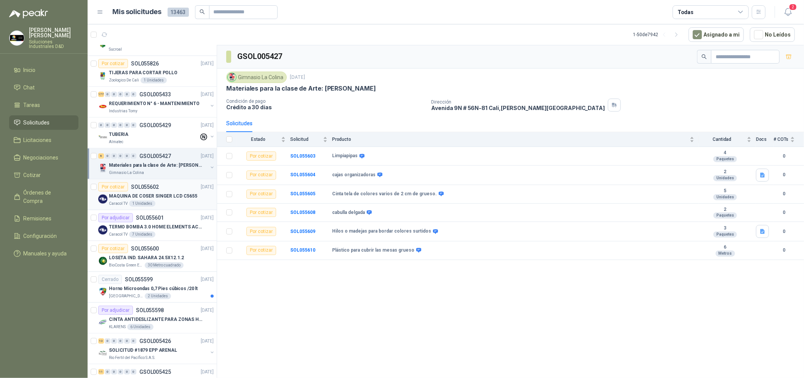 This screenshot has width=804, height=378. Describe the element at coordinates (155, 372) in the screenshot. I see `p: GSOL005425` at that location.